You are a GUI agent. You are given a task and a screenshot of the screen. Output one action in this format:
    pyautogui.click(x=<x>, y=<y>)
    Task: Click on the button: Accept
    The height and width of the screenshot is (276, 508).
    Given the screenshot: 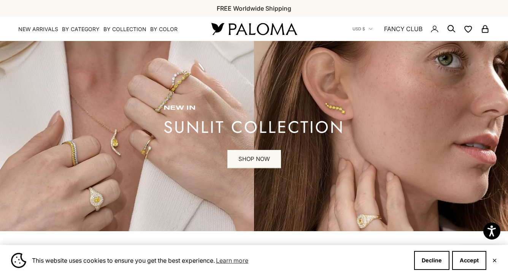 What is the action you would take?
    pyautogui.click(x=469, y=261)
    